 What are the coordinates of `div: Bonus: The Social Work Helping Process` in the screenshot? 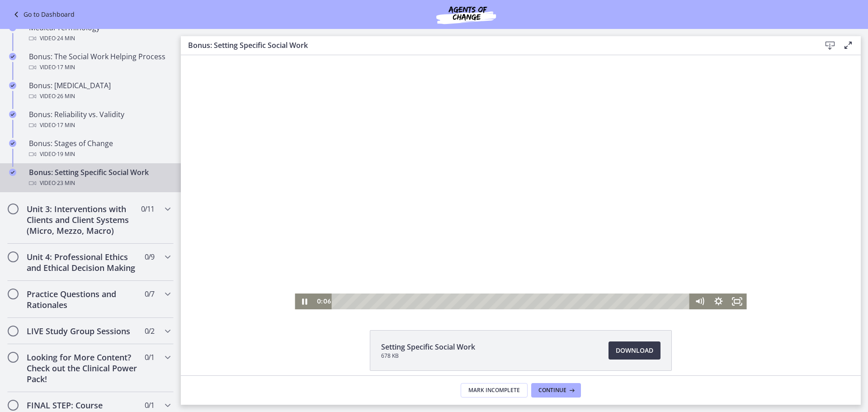 It's located at (100, 62).